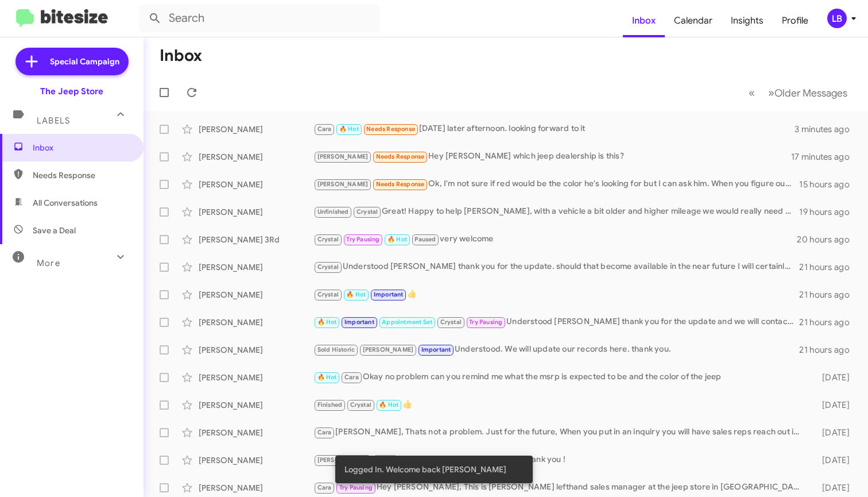 This screenshot has height=497, width=868. What do you see at coordinates (747, 21) in the screenshot?
I see `span: Insights` at bounding box center [747, 21].